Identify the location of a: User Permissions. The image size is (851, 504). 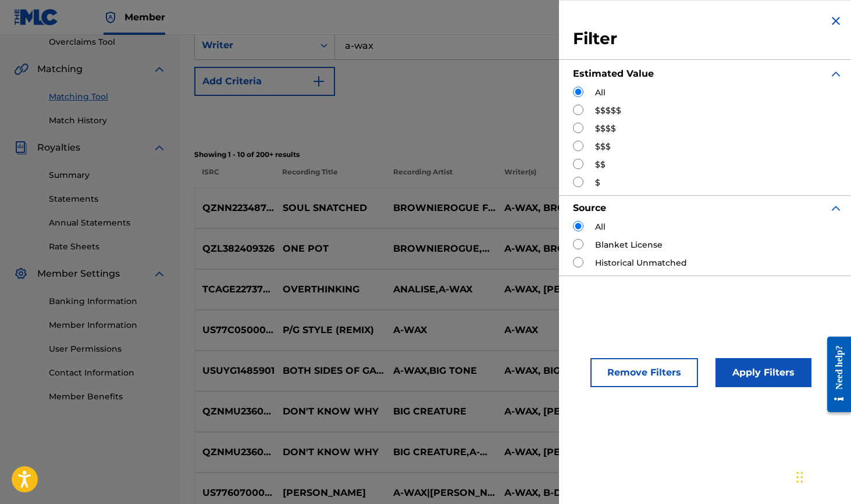
(108, 349).